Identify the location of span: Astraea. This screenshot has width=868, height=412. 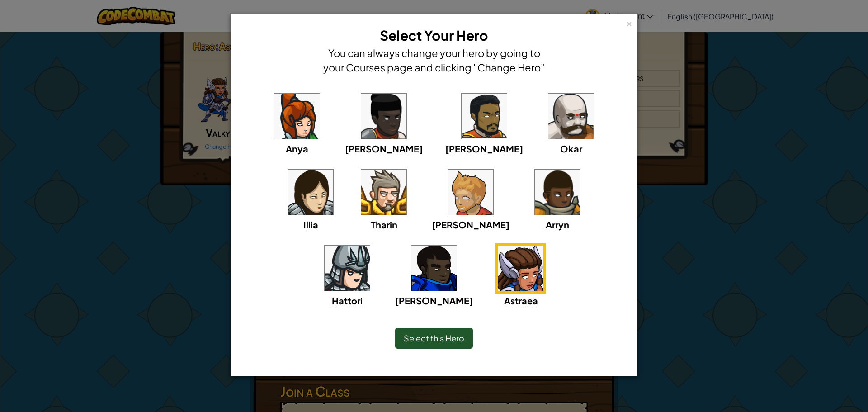
(521, 300).